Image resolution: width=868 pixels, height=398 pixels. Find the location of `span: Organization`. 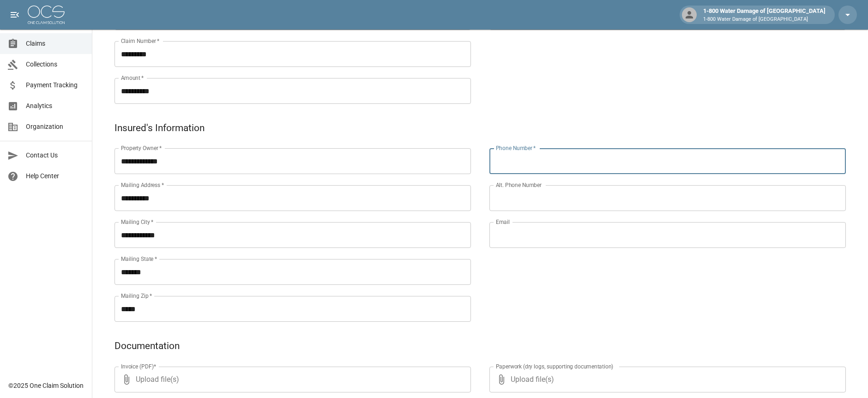

span: Organization is located at coordinates (55, 127).